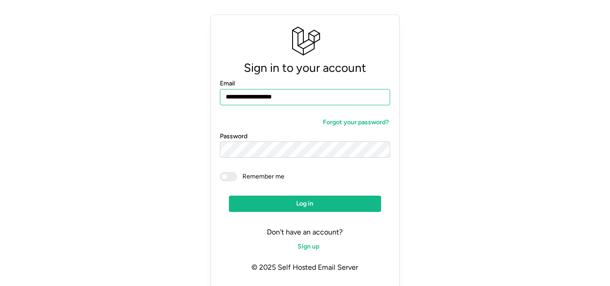 The height and width of the screenshot is (286, 610). What do you see at coordinates (234, 136) in the screenshot?
I see `label: Password` at bounding box center [234, 136].